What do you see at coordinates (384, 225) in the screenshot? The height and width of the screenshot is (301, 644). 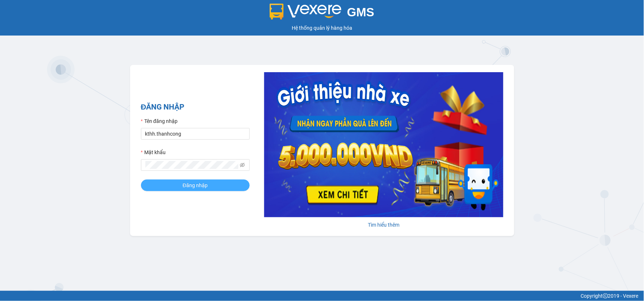 I see `div: Tìm hiểu thêm` at bounding box center [384, 225].